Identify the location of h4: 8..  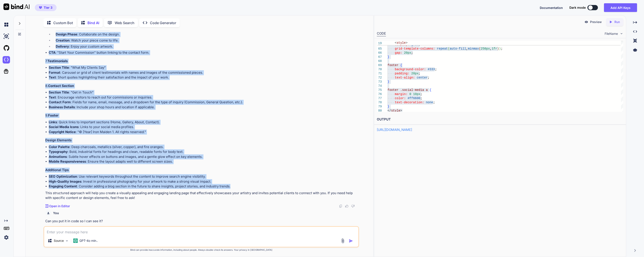
(202, 86).